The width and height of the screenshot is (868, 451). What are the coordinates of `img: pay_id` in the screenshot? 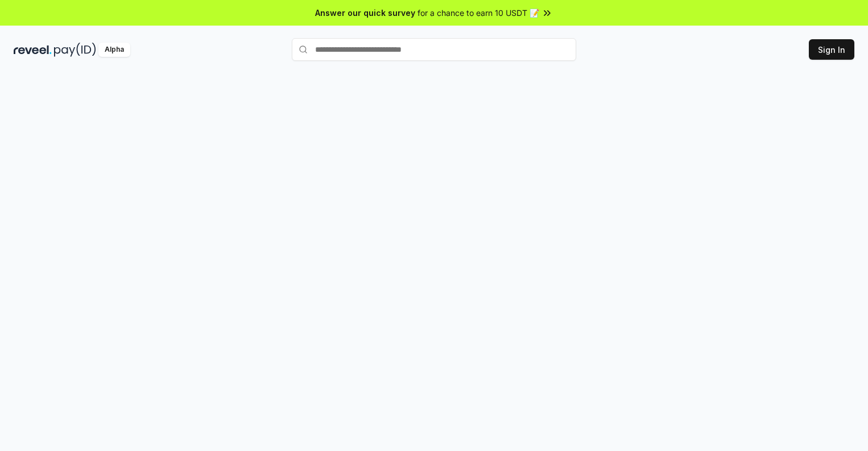 It's located at (75, 49).